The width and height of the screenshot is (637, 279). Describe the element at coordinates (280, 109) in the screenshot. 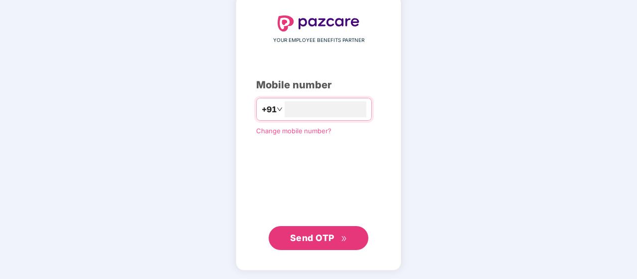

I see `span: down` at that location.